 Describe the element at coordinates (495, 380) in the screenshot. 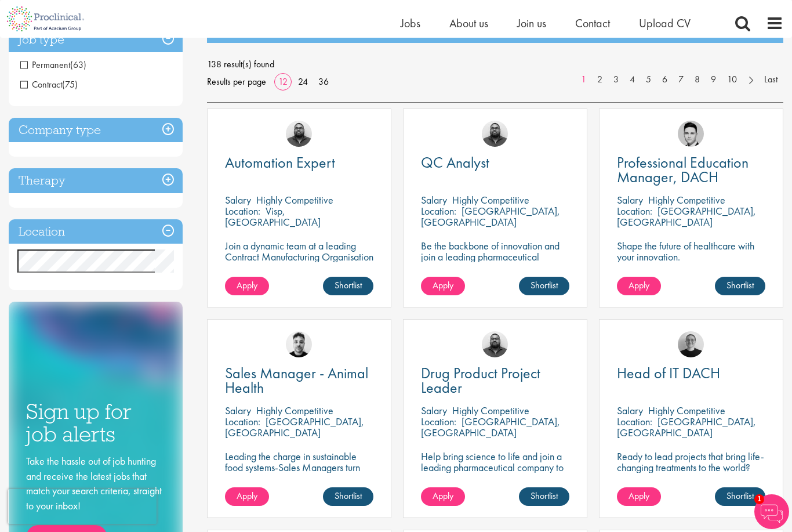

I see `a: Drug Product Project Leader` at that location.